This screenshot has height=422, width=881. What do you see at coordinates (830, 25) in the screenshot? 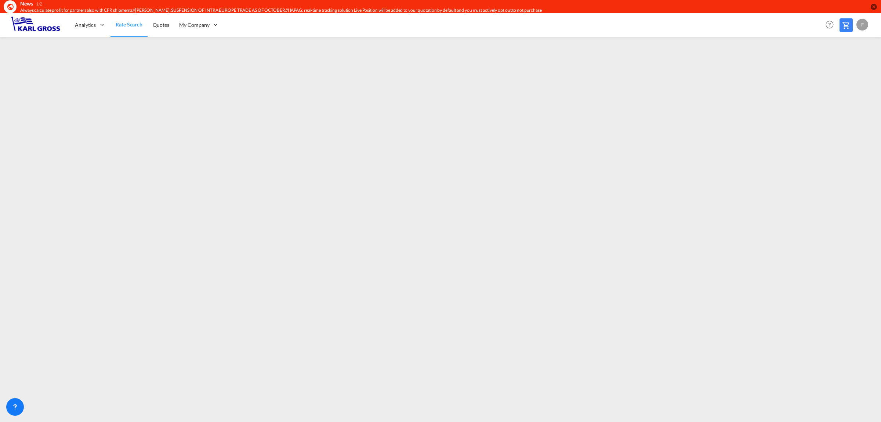
I see `span: Help` at bounding box center [830, 25].